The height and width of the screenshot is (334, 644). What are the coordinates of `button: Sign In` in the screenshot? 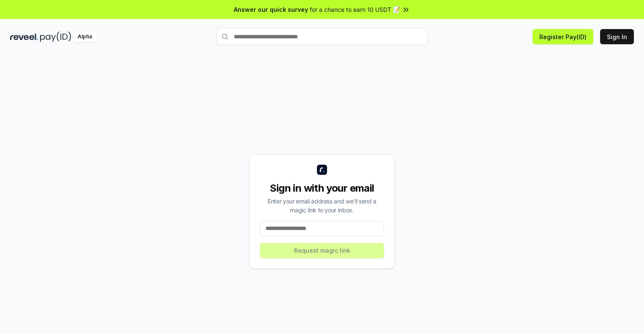 It's located at (617, 37).